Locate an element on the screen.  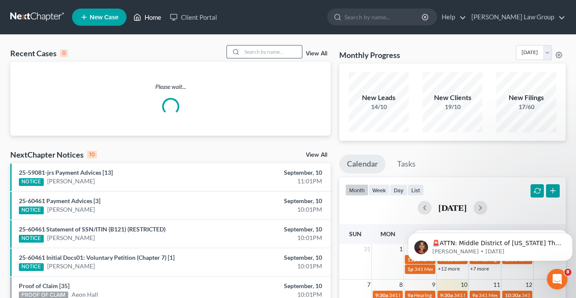
span: 7 is located at coordinates (369, 284).